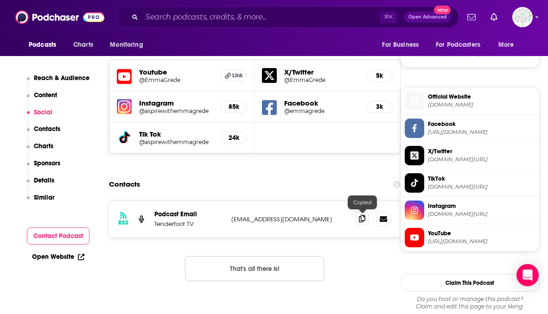 This screenshot has width=548, height=314. Describe the element at coordinates (379, 107) in the screenshot. I see `h5: 3k` at that location.